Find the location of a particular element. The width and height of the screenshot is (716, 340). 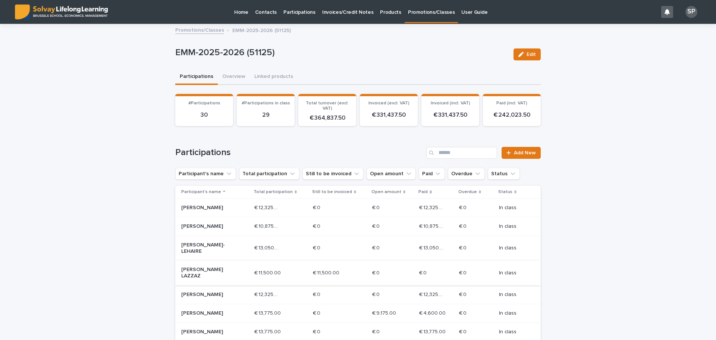

a: Promotions/Classes is located at coordinates (200, 29).